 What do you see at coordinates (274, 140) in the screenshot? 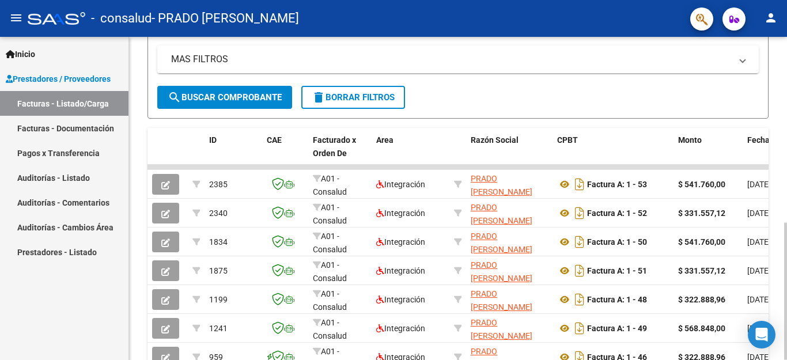
I see `span: CAE` at bounding box center [274, 140].